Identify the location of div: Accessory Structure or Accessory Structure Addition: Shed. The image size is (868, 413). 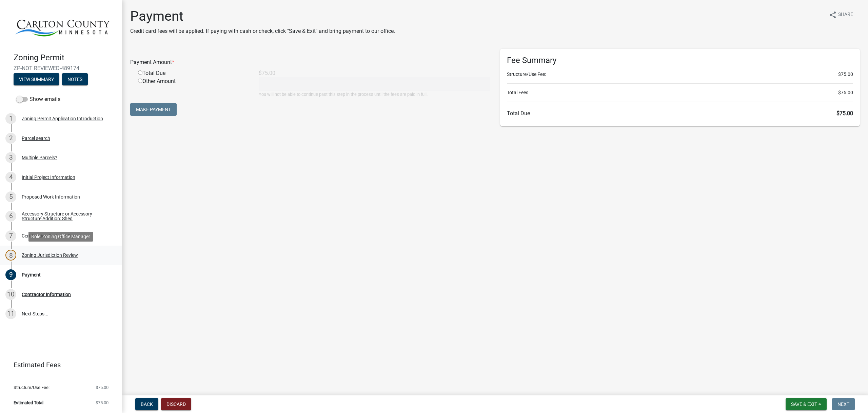
(66, 216).